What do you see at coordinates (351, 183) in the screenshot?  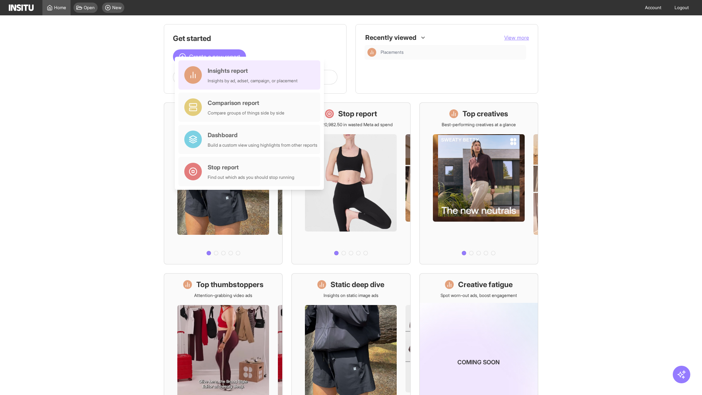 I see `a: Stop reportSave £20,982.50 in wasted Meta ad spend` at bounding box center [351, 183].